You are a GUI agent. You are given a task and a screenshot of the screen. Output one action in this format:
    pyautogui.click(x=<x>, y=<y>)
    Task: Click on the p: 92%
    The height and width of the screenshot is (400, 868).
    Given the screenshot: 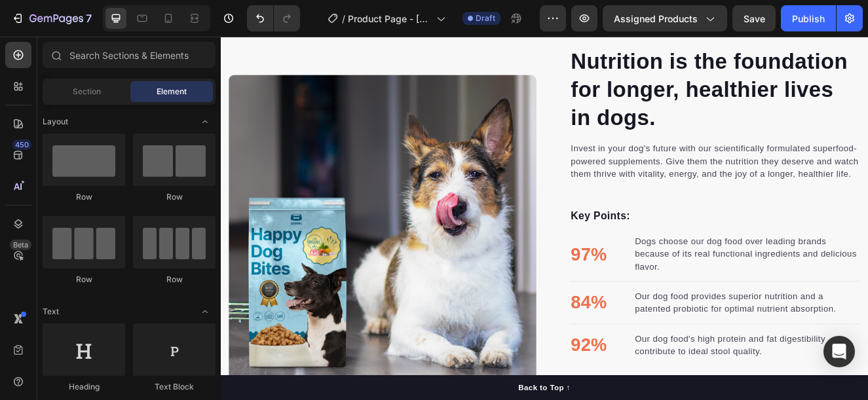 What is the action you would take?
    pyautogui.click(x=447, y=375)
    